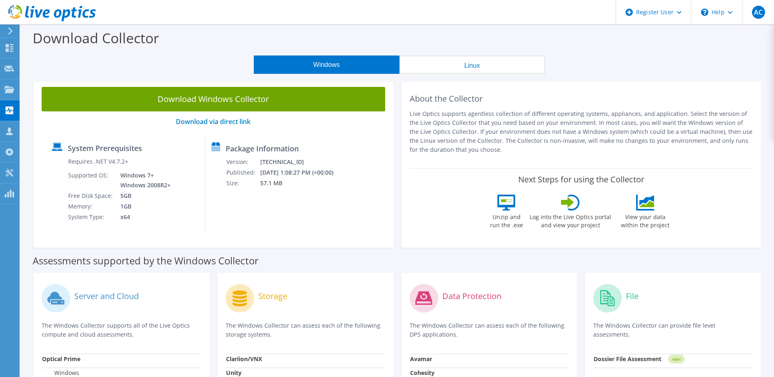 The image size is (774, 377). I want to click on label: Assessments supported by the Windows Collector, so click(146, 261).